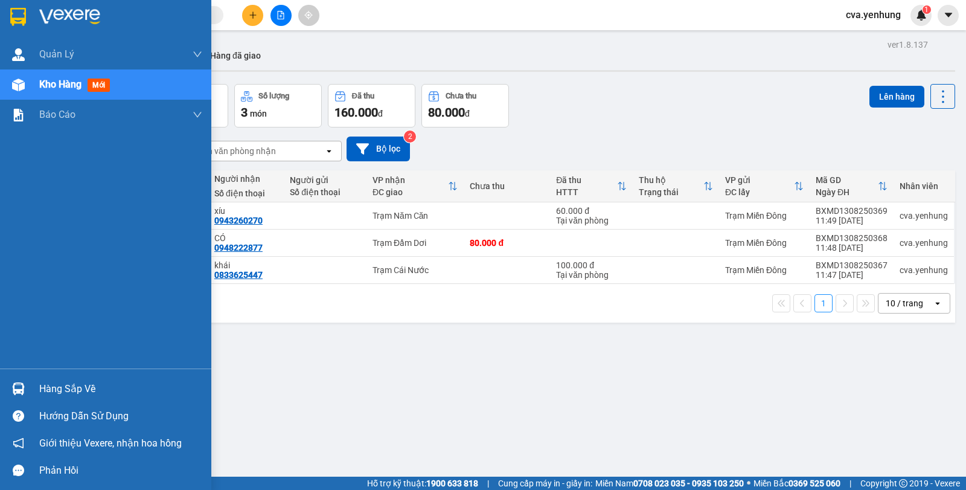 This screenshot has width=966, height=490. I want to click on div: Hướng dẫn sử dụng, so click(121, 416).